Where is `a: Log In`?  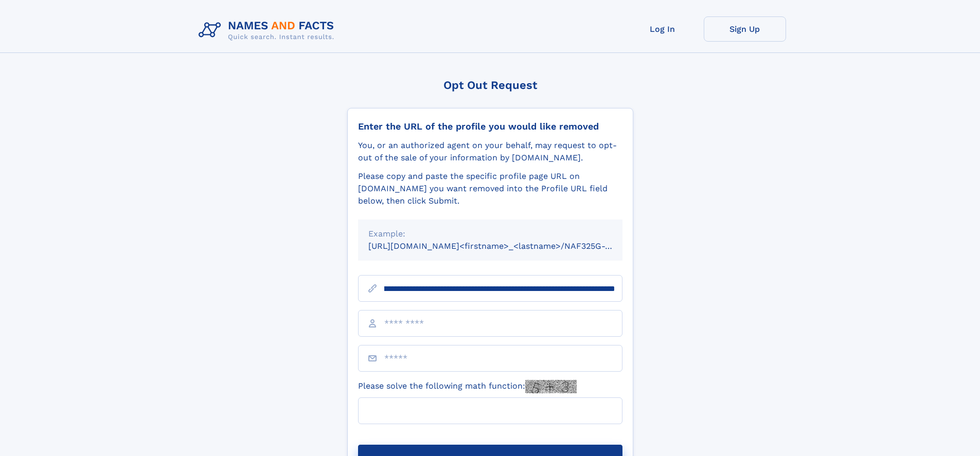 a: Log In is located at coordinates (663, 29).